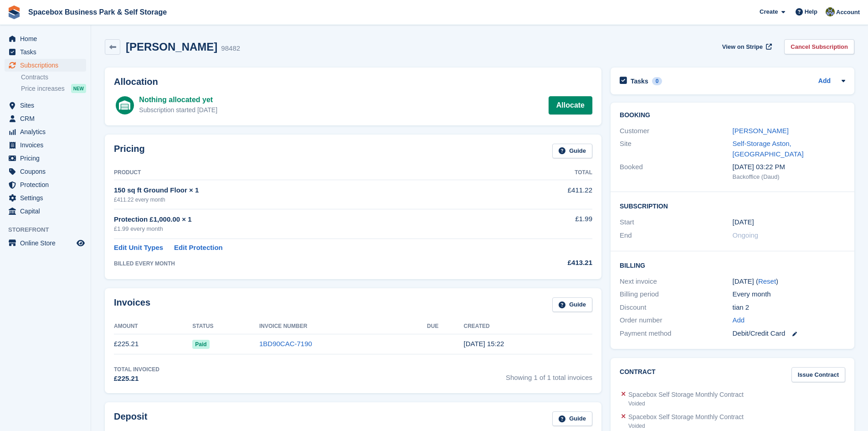 The width and height of the screenshot is (868, 431). What do you see at coordinates (153, 327) in the screenshot?
I see `th: Amount` at bounding box center [153, 327].